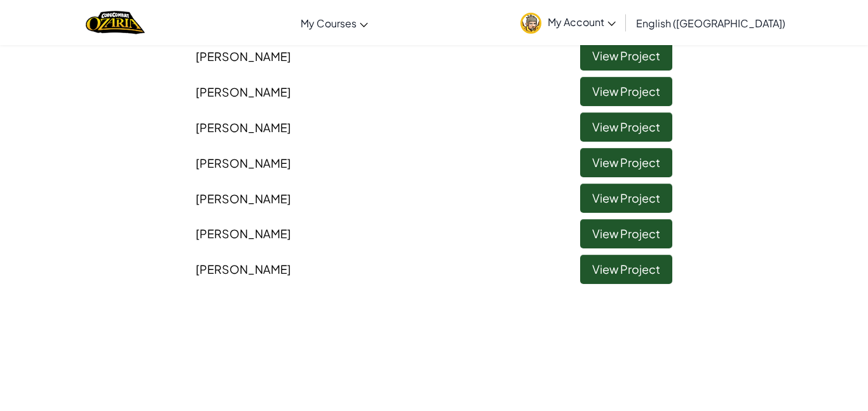  What do you see at coordinates (582, 21) in the screenshot?
I see `span: My Account` at bounding box center [582, 21].